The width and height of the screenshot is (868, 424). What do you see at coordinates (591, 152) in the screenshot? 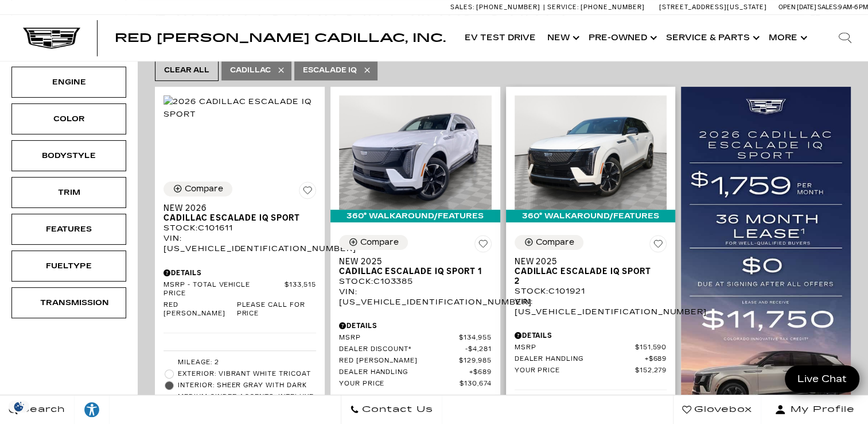
I see `img: 2025 Cadillac ESCALADE IQ Sport 2` at bounding box center [591, 152].